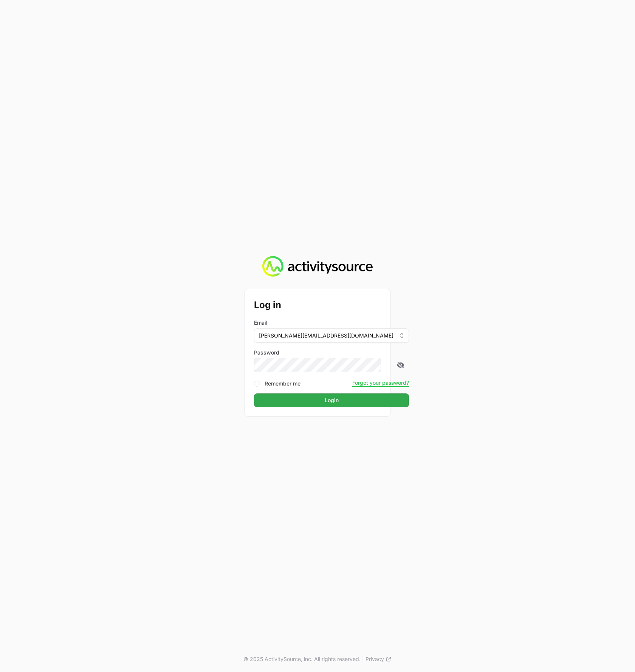  Describe the element at coordinates (317, 266) in the screenshot. I see `img: Activity Source` at that location.